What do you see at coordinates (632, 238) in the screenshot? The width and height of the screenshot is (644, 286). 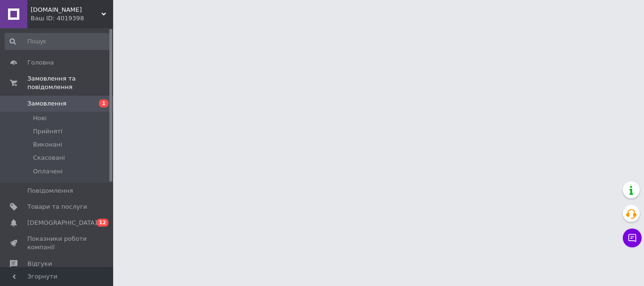 I see `button: Чат з покупцем` at bounding box center [632, 238].